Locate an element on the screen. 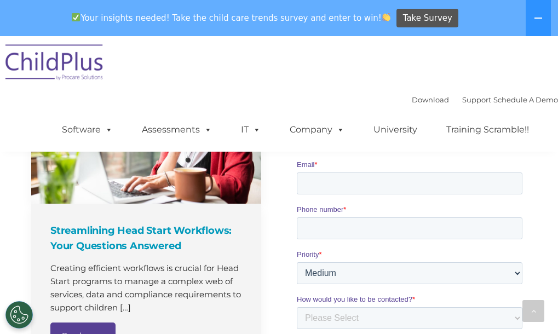 This screenshot has height=334, width=558. p: Creating efficient workflows is crucial for Head Start programs to manage a complex web of servic... is located at coordinates (147, 288).